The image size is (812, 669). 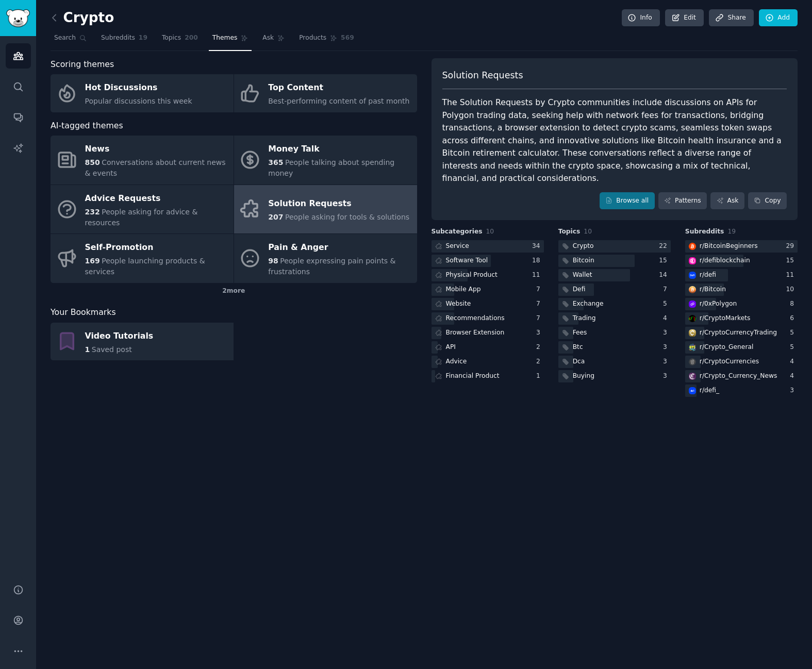 I want to click on span: People talking about spending money, so click(x=331, y=167).